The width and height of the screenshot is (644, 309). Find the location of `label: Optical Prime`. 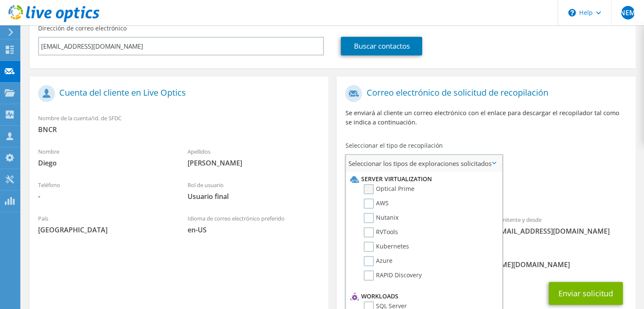

label: Optical Prime is located at coordinates (389, 189).